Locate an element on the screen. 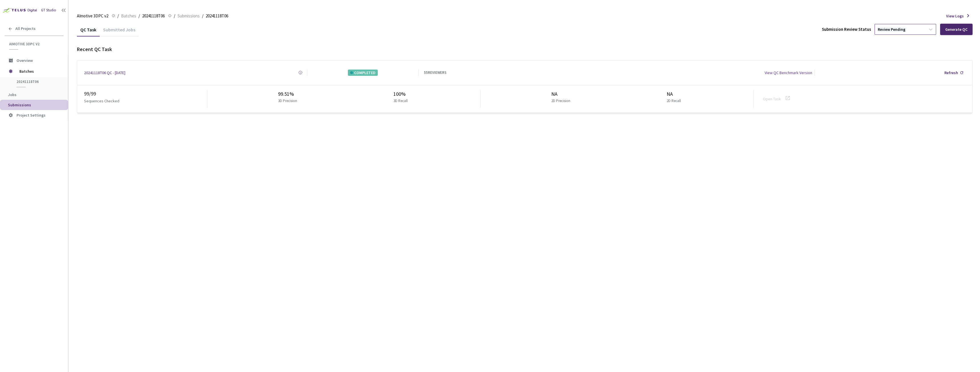 Image resolution: width=980 pixels, height=372 pixels. a: Batches is located at coordinates (128, 16).